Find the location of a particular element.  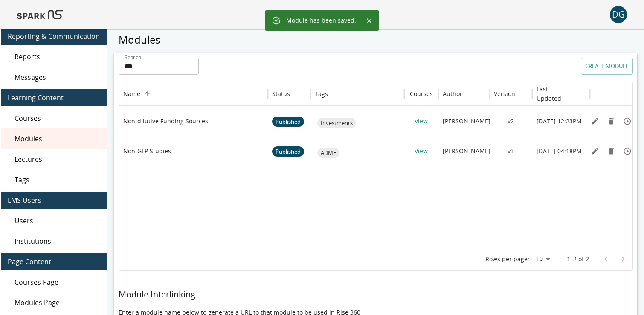

span: Learning Content is located at coordinates (54, 98).